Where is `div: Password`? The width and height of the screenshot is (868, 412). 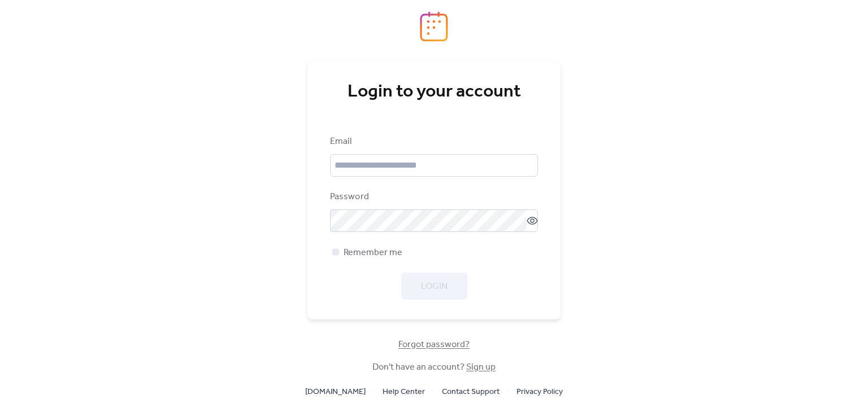 div: Password is located at coordinates (433, 197).